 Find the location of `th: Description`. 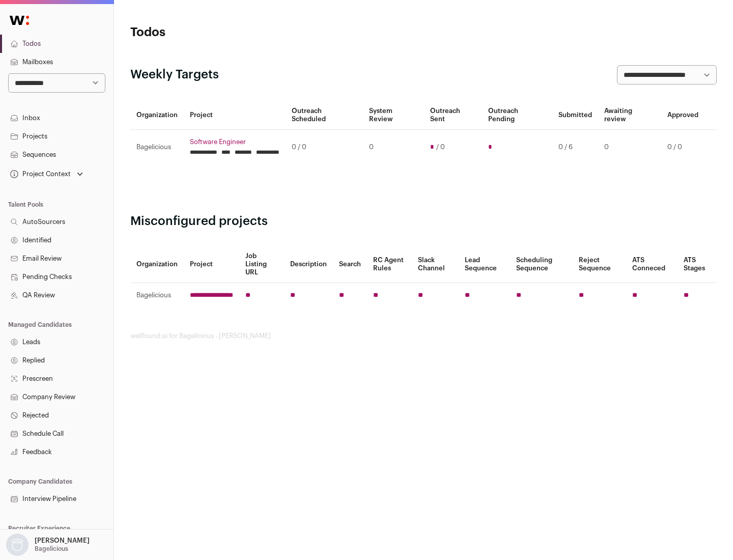

th: Description is located at coordinates (309, 264).